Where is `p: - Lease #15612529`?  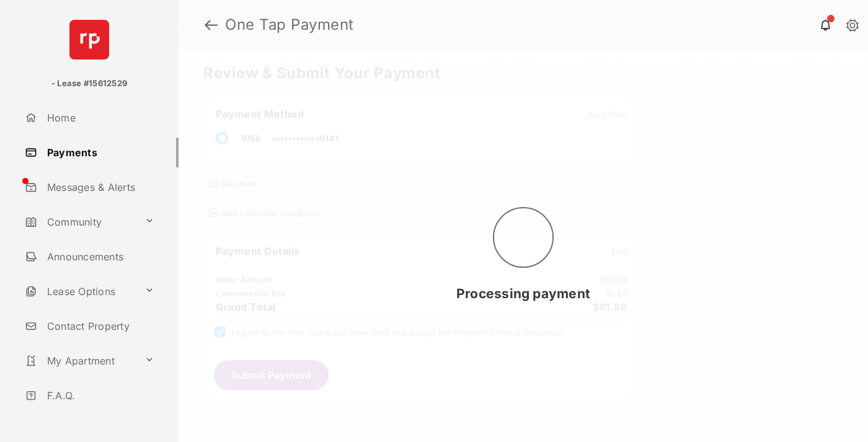 p: - Lease #15612529 is located at coordinates (89, 84).